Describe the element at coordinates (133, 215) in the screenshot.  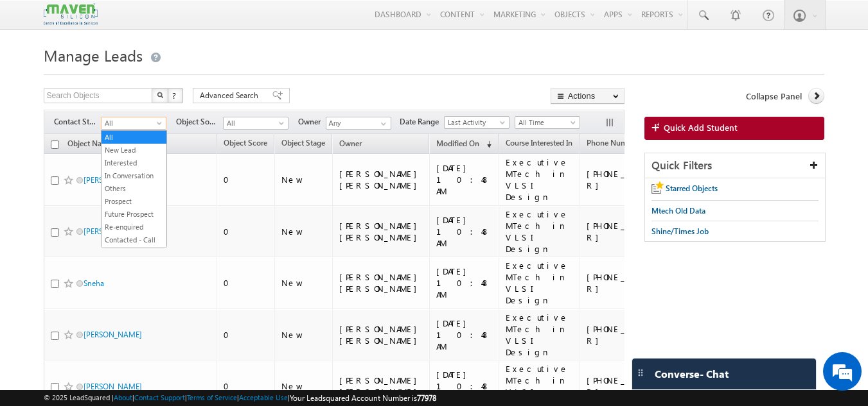
I see `a: Future Prospect` at that location.